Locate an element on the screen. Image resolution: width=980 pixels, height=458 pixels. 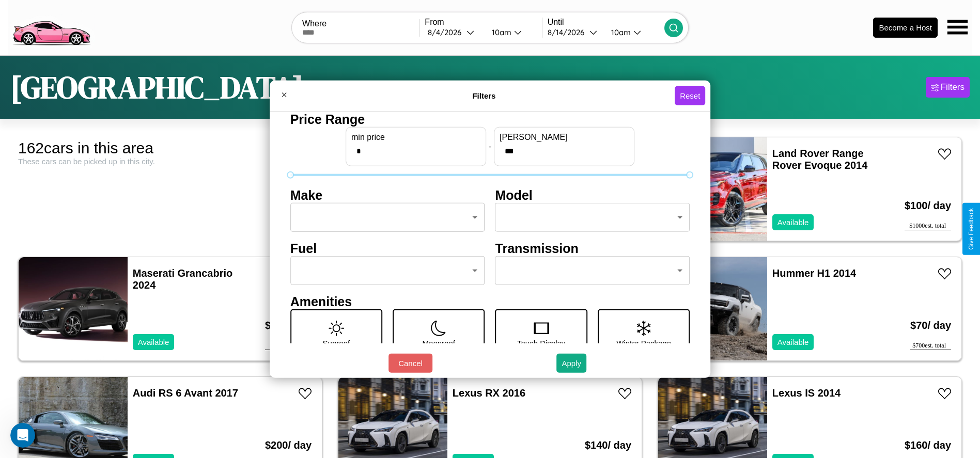
h4: Filters is located at coordinates (484, 95).